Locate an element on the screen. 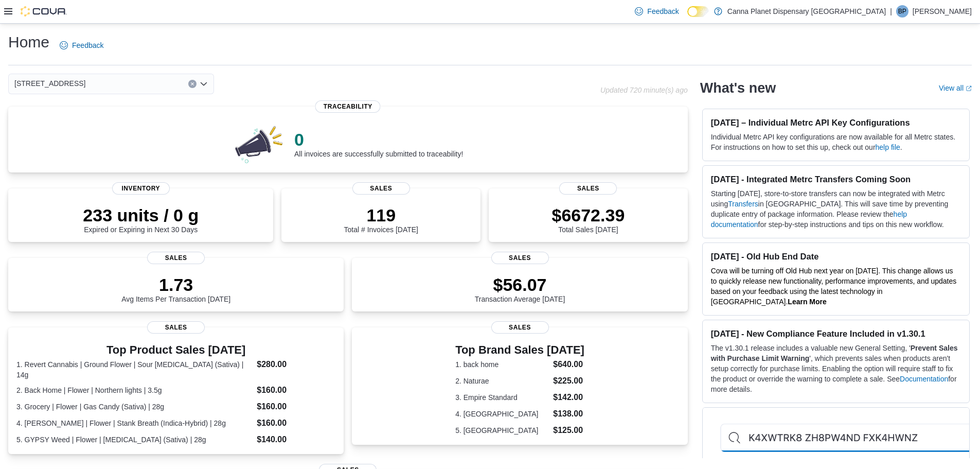  a: help documentation is located at coordinates (809, 220).